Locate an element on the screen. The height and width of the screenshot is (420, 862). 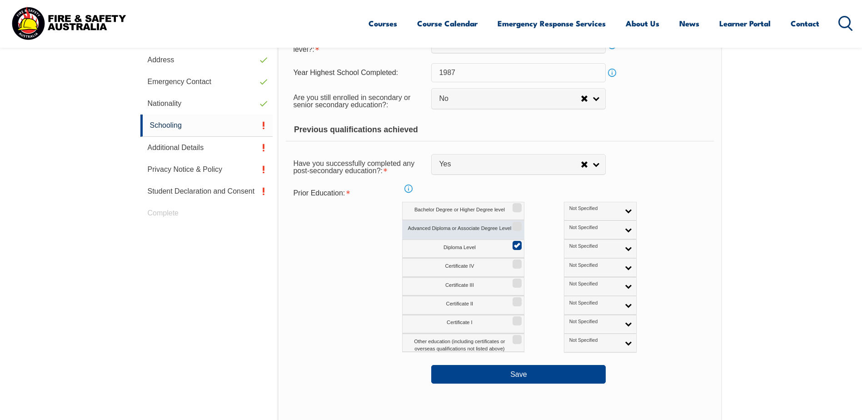
a: Additional Details is located at coordinates (207, 148).